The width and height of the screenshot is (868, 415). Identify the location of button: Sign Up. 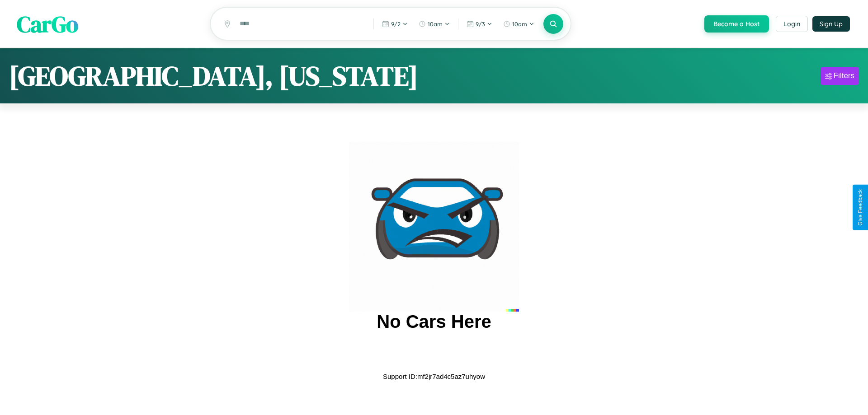
(830, 24).